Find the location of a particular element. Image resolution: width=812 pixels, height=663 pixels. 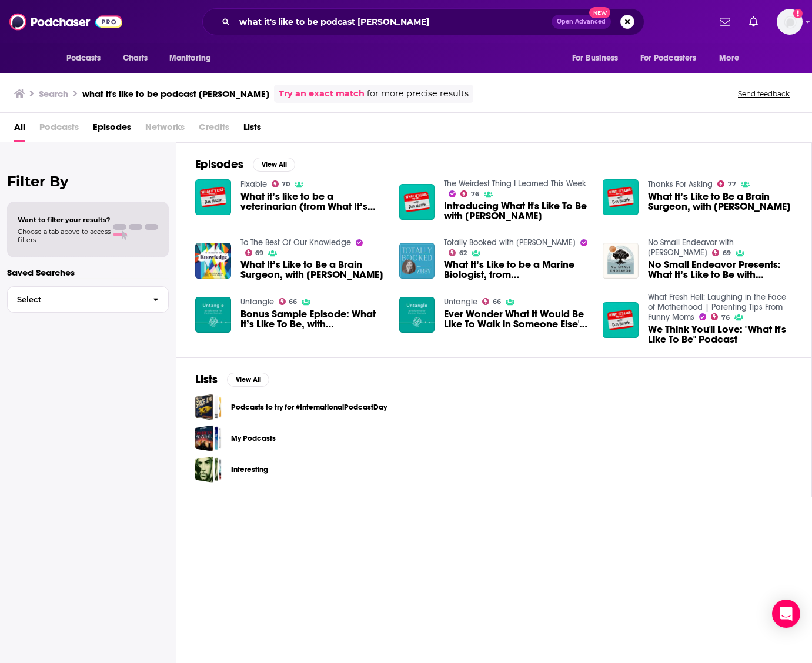

button: Send feedback is located at coordinates (763, 94).